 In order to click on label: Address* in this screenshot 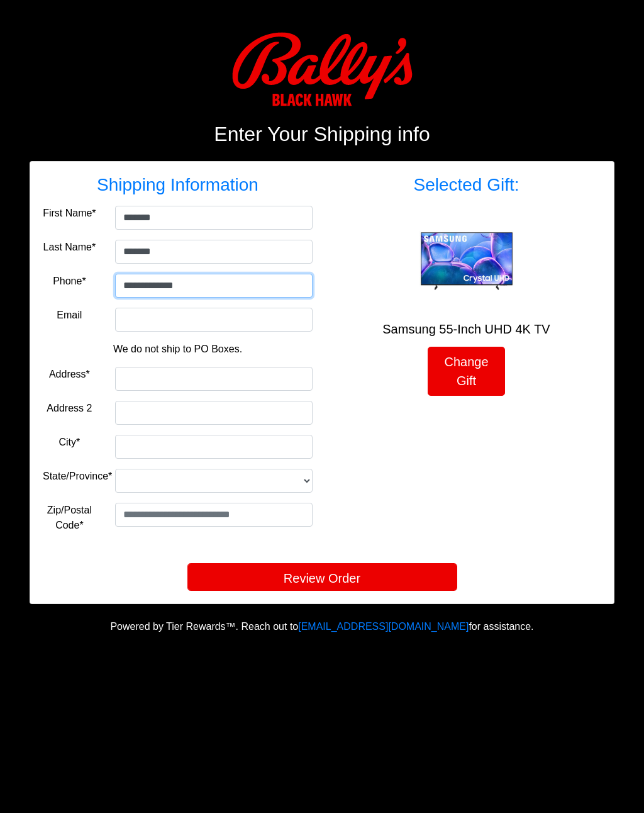, I will do `click(69, 374)`.